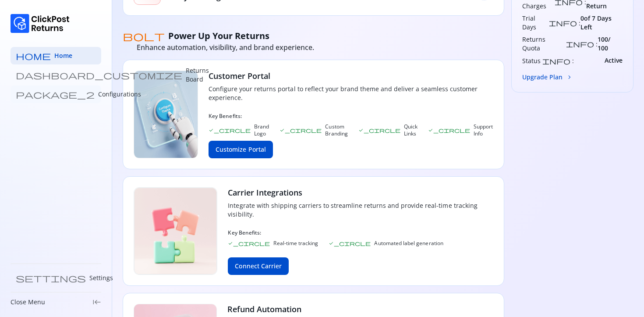 The image size is (644, 317). What do you see at coordinates (569, 77) in the screenshot?
I see `span: chevron_forward` at bounding box center [569, 77].